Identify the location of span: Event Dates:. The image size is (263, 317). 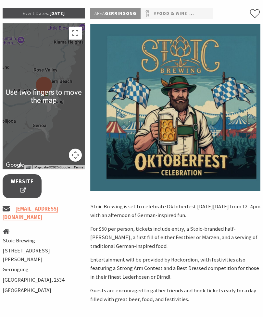
(36, 14).